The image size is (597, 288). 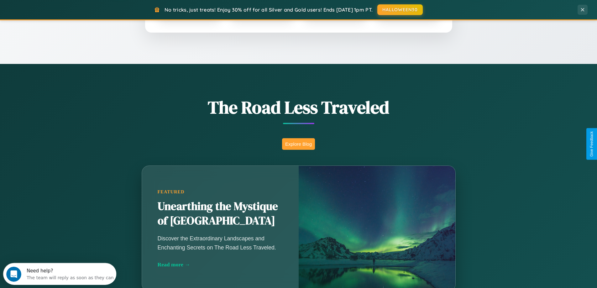 What do you see at coordinates (298, 107) in the screenshot?
I see `h1: The Road Less Traveled` at bounding box center [298, 107].